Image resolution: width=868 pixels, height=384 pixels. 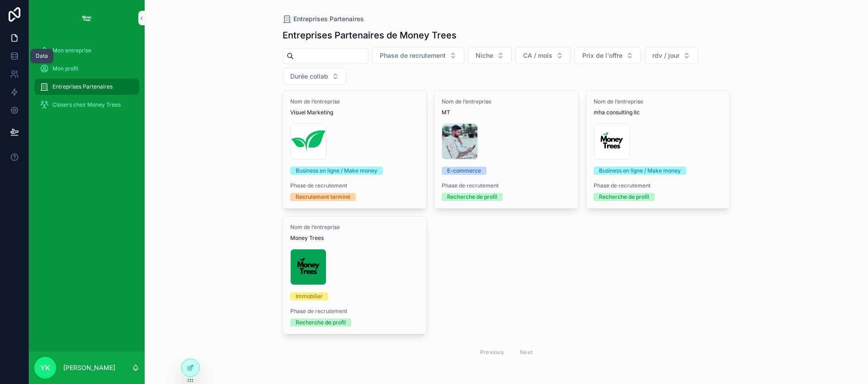 I want to click on span: YK, so click(x=45, y=368).